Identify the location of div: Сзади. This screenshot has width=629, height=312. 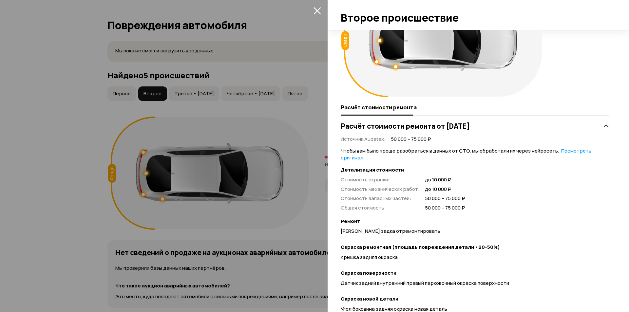
(345, 41).